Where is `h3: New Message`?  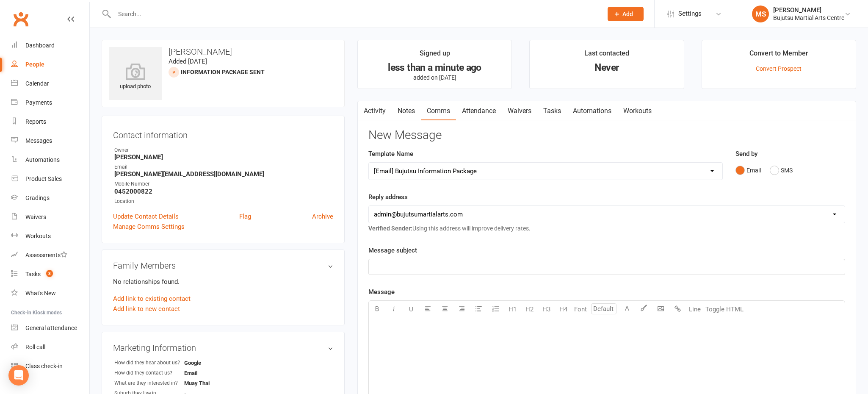
h3: New Message is located at coordinates (607, 135).